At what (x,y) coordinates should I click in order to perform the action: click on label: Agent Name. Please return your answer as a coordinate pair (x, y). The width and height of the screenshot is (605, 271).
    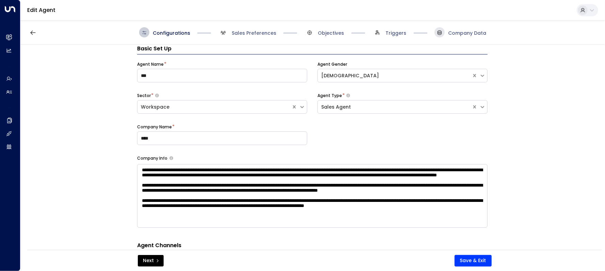
    Looking at the image, I should click on (151, 64).